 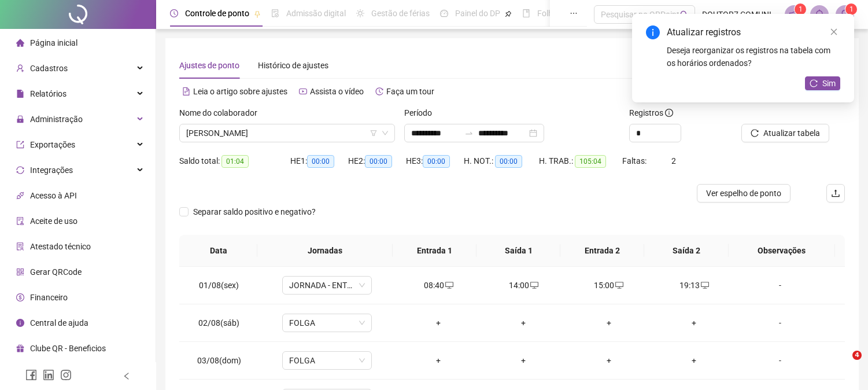 I want to click on div: Deseja reorganizar os registros na tabela com os horários ordenados?, so click(x=753, y=56).